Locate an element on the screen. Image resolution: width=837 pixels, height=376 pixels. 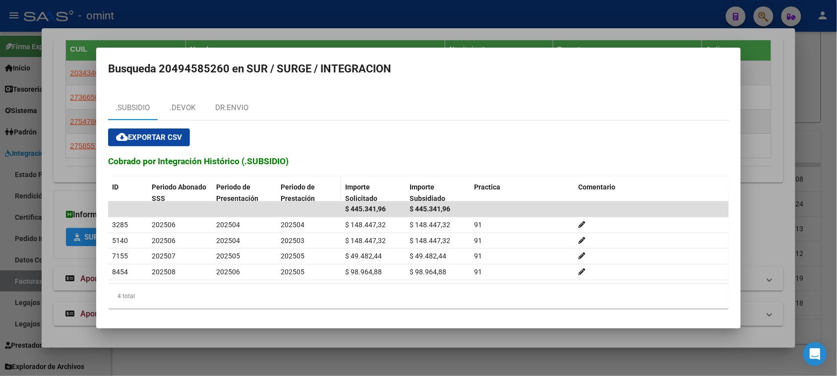
div: 4 total is located at coordinates (419, 296).